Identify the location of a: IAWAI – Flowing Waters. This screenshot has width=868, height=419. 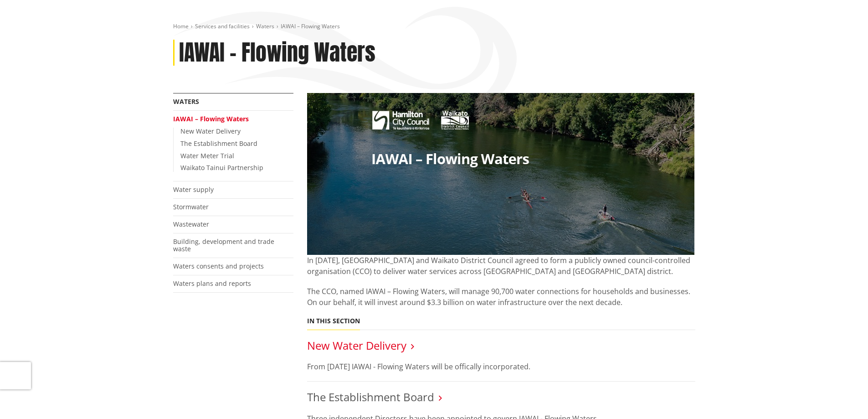
(211, 119).